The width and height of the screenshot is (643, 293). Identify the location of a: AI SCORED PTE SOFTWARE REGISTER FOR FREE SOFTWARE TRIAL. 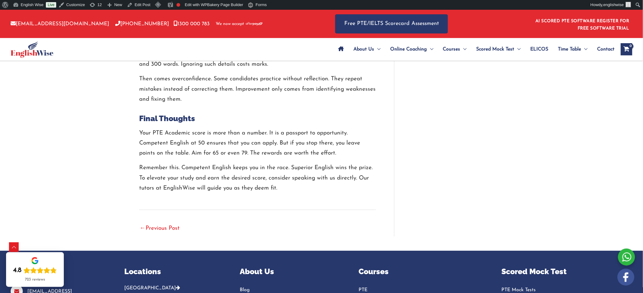
(583, 25).